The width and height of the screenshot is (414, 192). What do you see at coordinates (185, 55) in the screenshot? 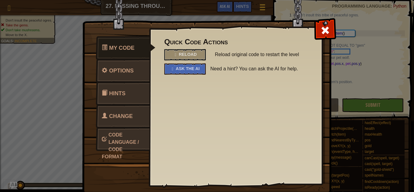
I see `div: Reload original code to restart the level` at bounding box center [185, 55].